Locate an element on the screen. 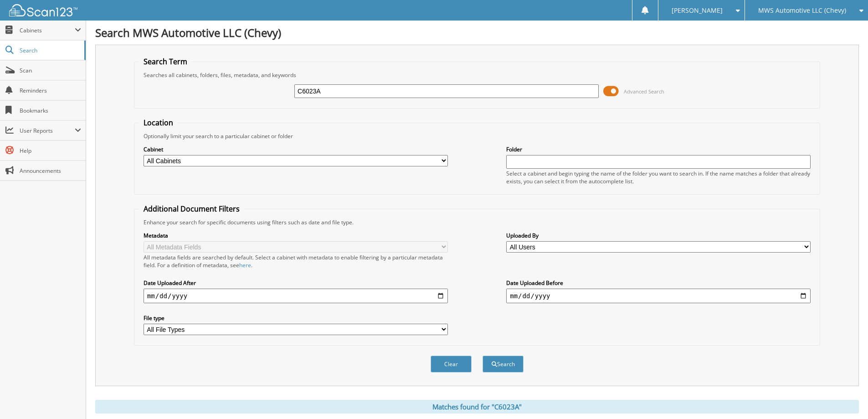  label: File type is located at coordinates (296, 318).